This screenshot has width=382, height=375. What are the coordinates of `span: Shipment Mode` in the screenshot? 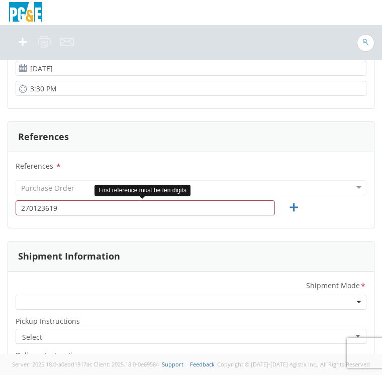 It's located at (333, 286).